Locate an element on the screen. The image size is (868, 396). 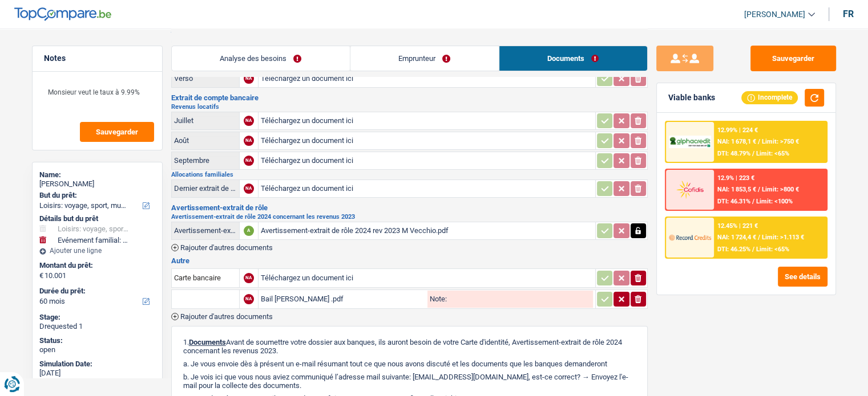
div: 12.9% | 223 € is located at coordinates (735, 178).